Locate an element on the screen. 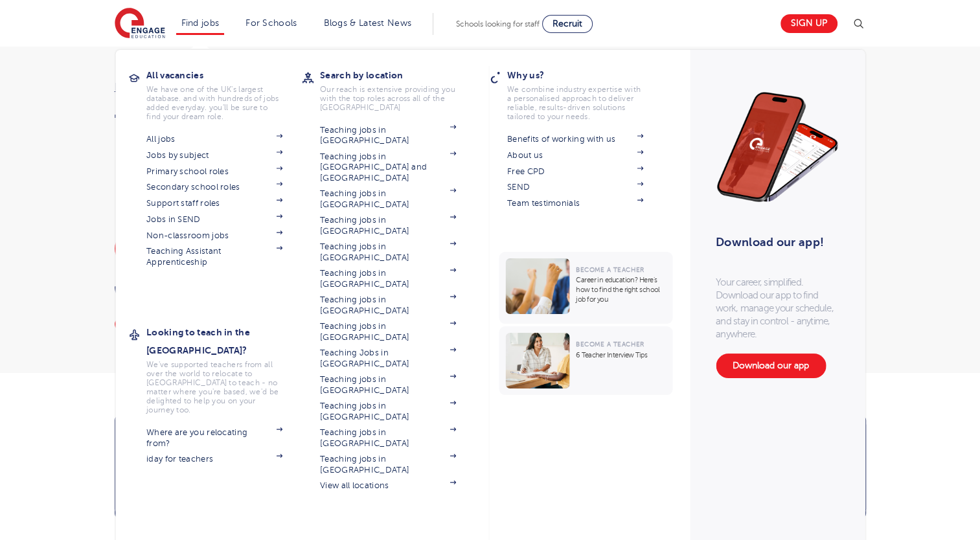  a: Free CPD is located at coordinates (575, 172).